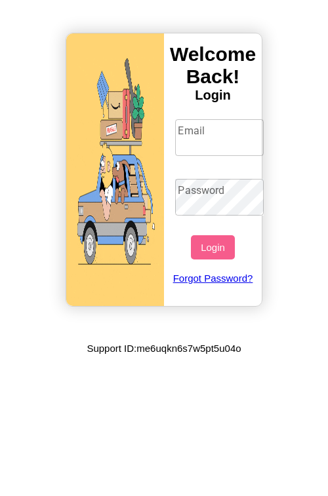 The height and width of the screenshot is (496, 328). Describe the element at coordinates (212, 247) in the screenshot. I see `button: Login` at that location.